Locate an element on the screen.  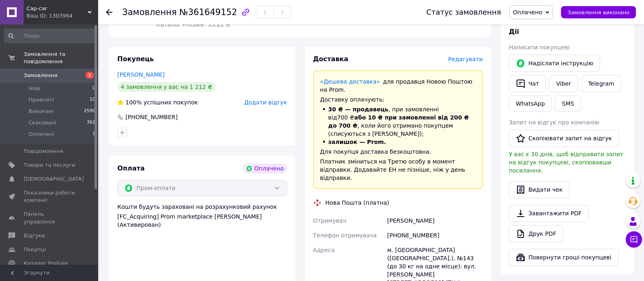
div: Для покупця доставка безкоштовна. is located at coordinates (398, 152).